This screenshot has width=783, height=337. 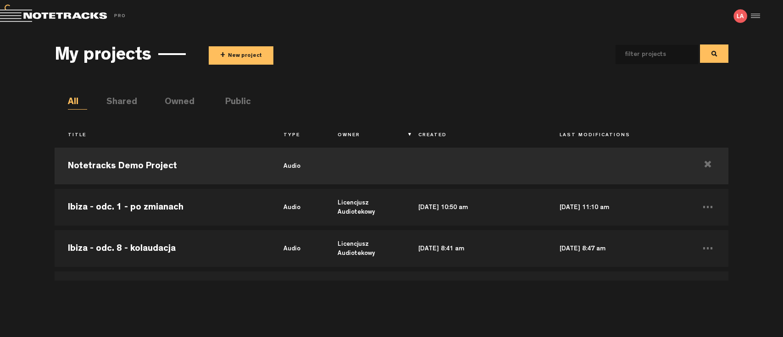 I want to click on li: Shared, so click(x=116, y=103).